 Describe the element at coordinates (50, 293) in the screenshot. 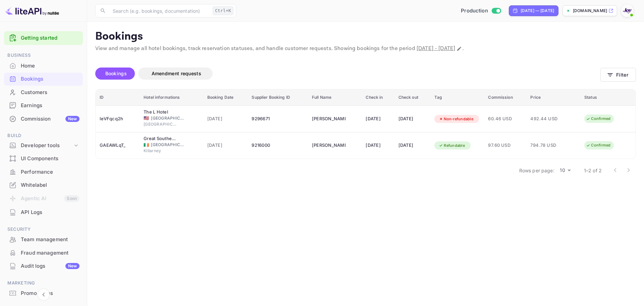

I see `div: Promo codes` at that location.